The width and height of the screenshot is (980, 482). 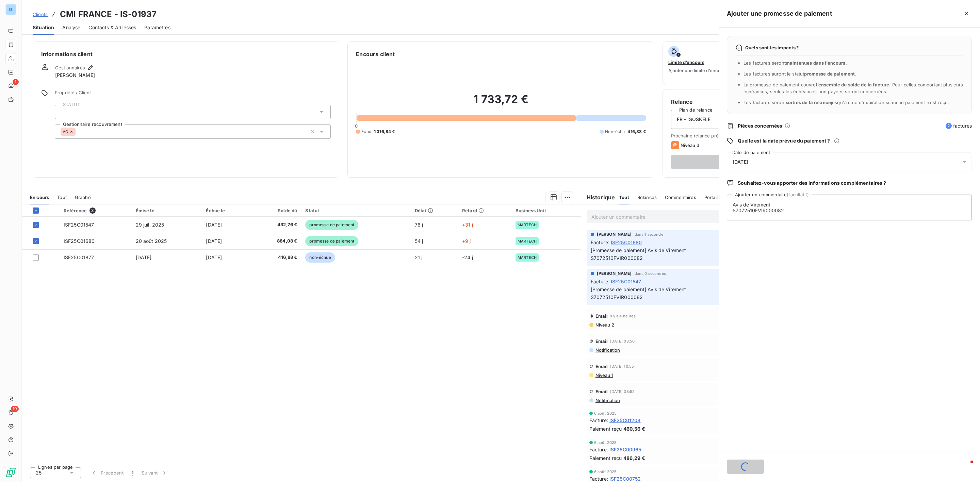 What do you see at coordinates (783, 141) in the screenshot?
I see `span: Quelle est la date prévue du paiement ?` at bounding box center [783, 141].